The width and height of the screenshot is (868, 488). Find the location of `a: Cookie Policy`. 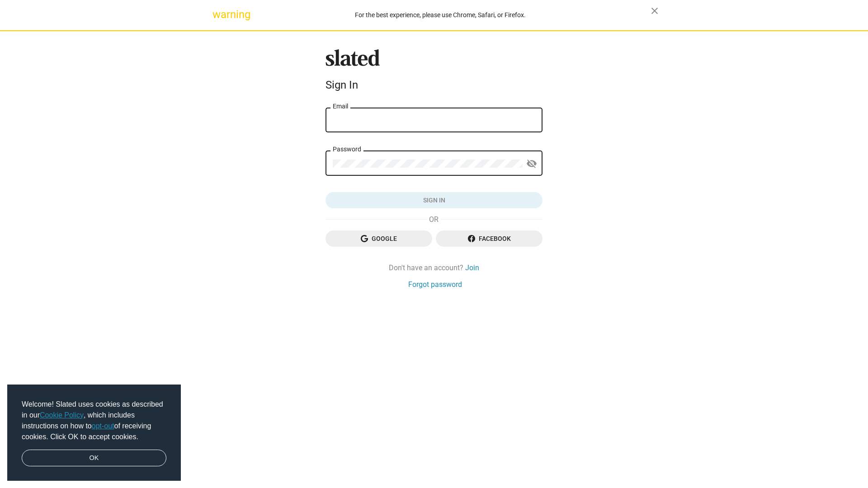

a: Cookie Policy is located at coordinates (61, 415).